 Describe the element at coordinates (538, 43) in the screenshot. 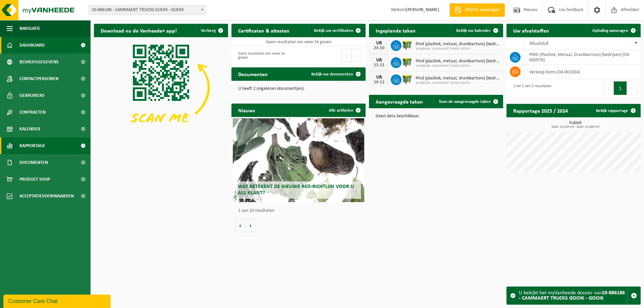

I see `span: Afvalstof` at that location.